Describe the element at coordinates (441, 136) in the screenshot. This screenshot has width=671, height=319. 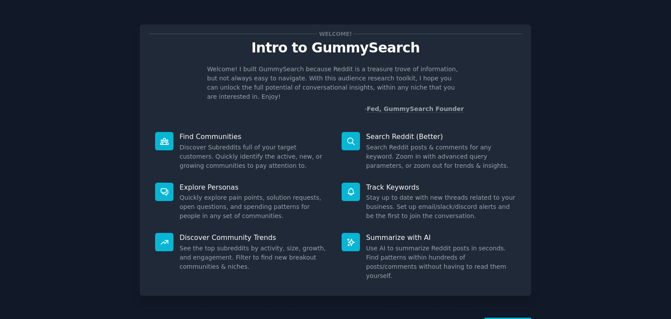
I see `p: Search Reddit (Better)` at that location.